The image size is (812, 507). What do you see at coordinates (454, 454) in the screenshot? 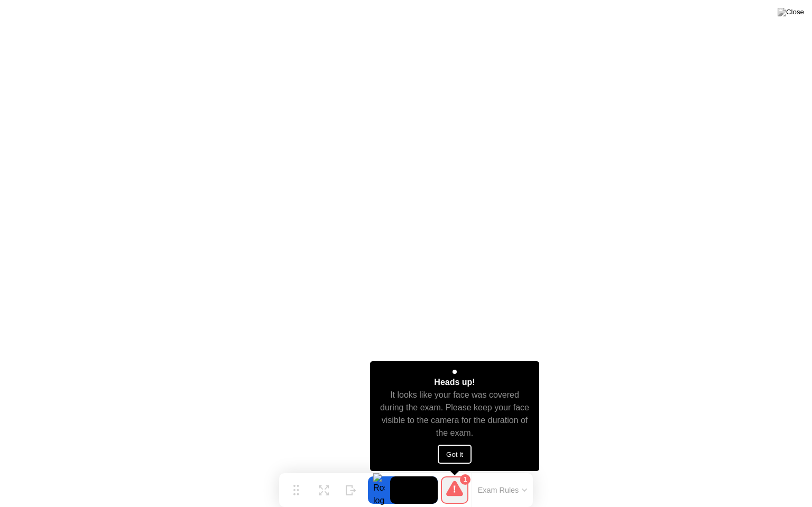
I see `button: Got it` at bounding box center [454, 454].